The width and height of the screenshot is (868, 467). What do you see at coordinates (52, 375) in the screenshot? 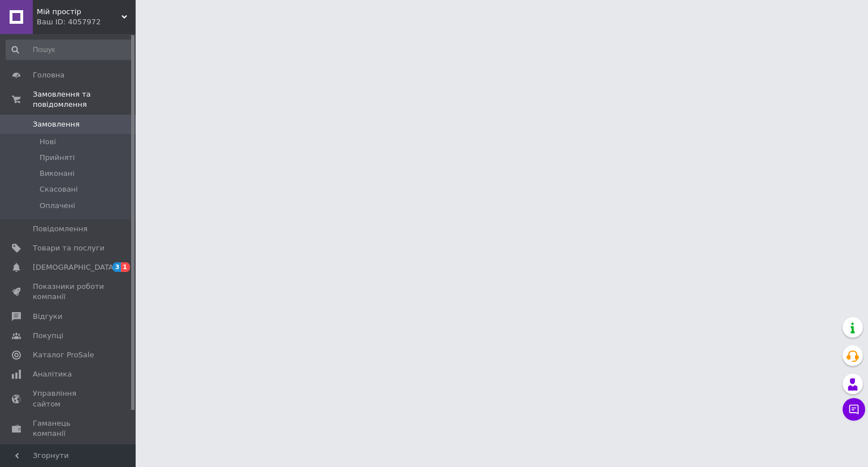
I see `span: Аналітика` at bounding box center [52, 375].